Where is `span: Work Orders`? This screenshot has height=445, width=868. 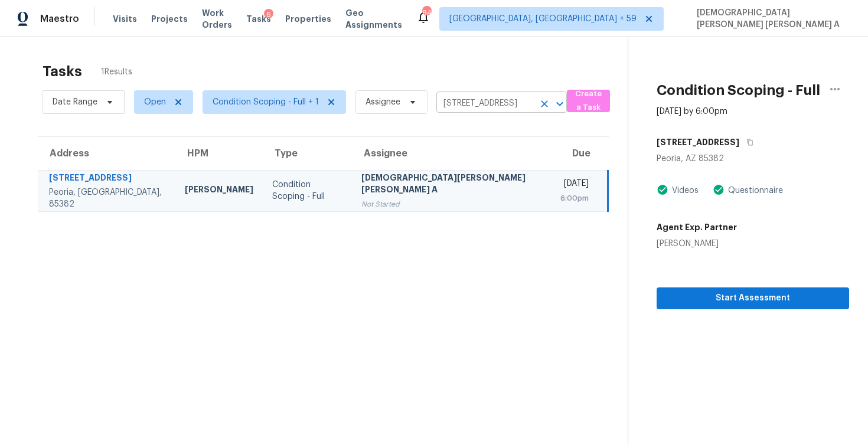 span: Work Orders is located at coordinates (217, 19).